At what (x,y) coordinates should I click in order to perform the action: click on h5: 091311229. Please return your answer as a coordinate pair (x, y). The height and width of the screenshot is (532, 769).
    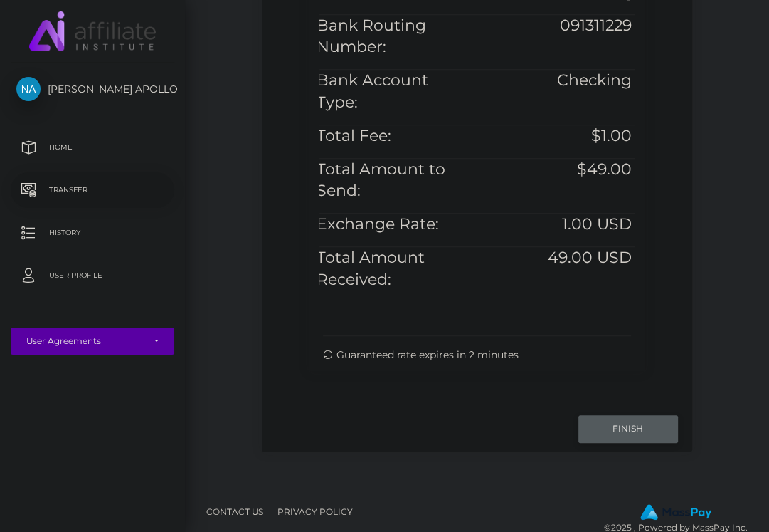
    Looking at the image, I should click on (558, 26).